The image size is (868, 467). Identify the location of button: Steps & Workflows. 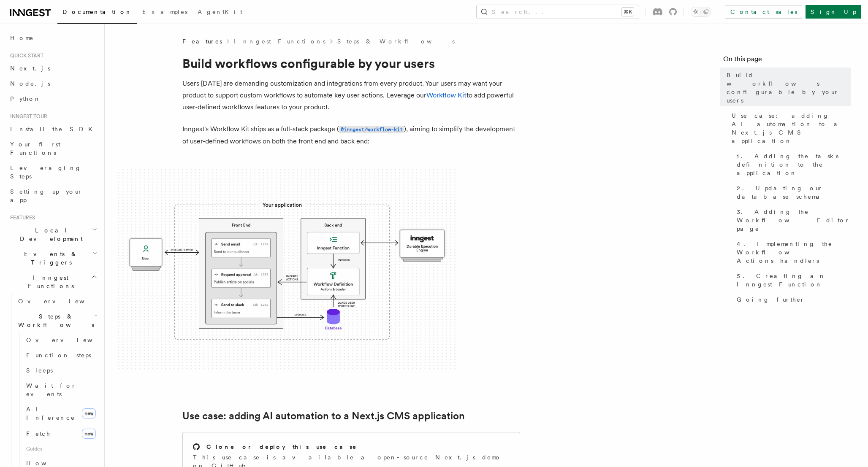
(57, 321).